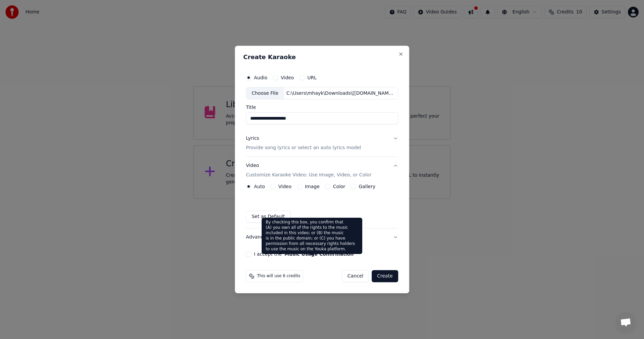 Image resolution: width=644 pixels, height=339 pixels. Describe the element at coordinates (367, 186) in the screenshot. I see `label: Gallery` at that location.